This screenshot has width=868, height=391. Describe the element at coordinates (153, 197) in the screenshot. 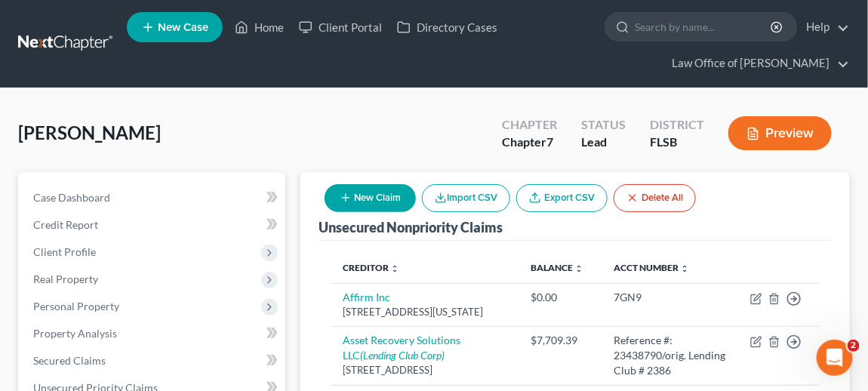

I see `a: Case Dashboard` at that location.